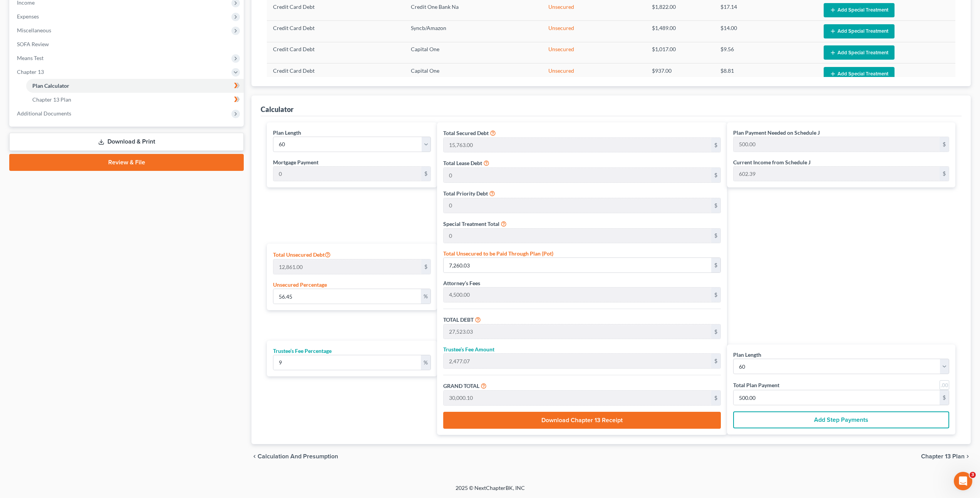 The image size is (980, 498). Describe the element at coordinates (466, 133) in the screenshot. I see `label: Total Secured Debt` at that location.